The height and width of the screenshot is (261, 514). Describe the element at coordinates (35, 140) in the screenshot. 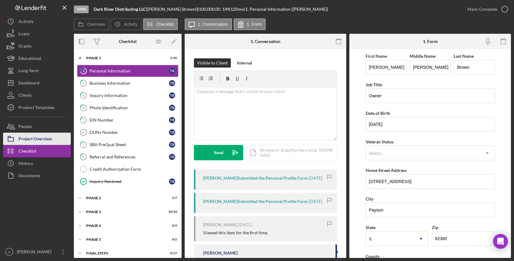

I see `div: Project Overview` at that location.